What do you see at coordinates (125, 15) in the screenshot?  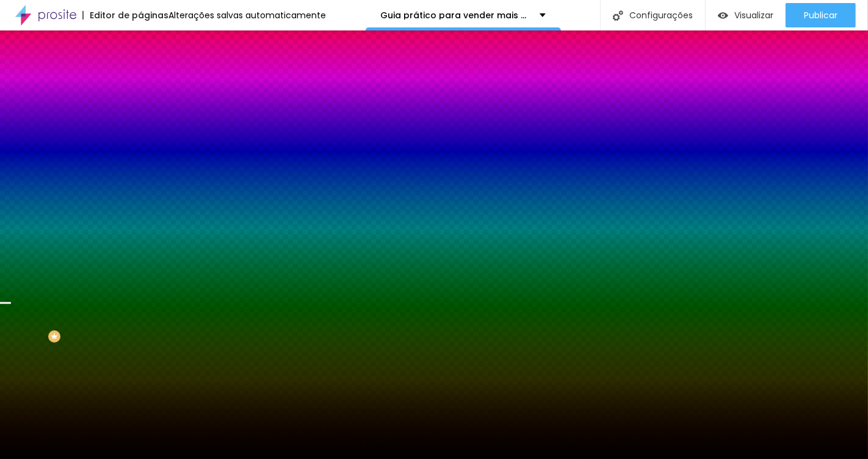 I see `div: Editor de páginas` at bounding box center [125, 15].